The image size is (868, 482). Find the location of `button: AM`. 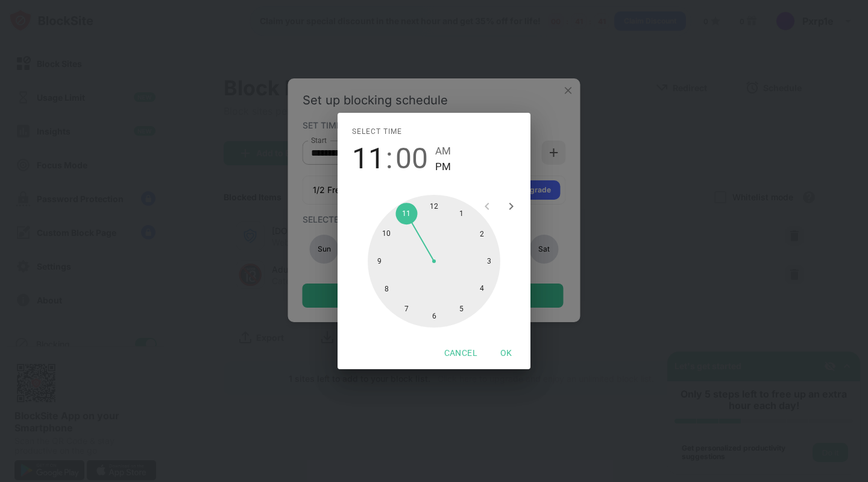

button: AM is located at coordinates (443, 150).